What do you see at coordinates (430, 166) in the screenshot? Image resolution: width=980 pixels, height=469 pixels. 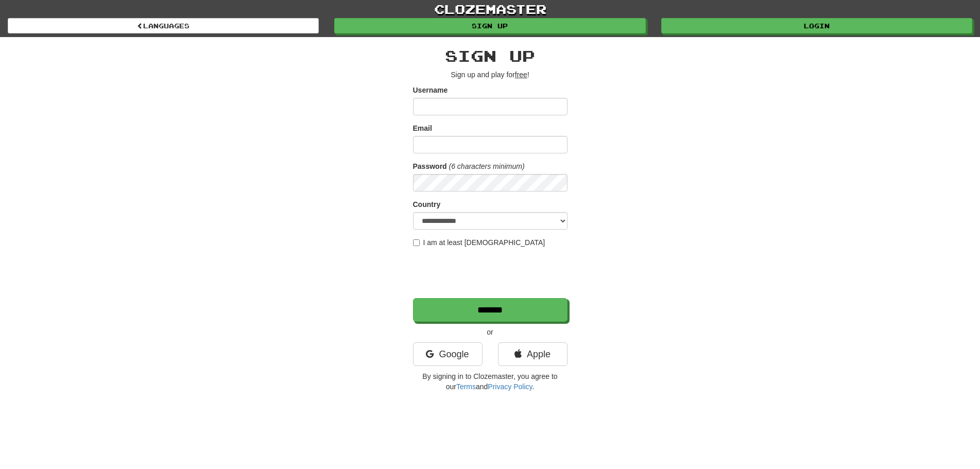 I see `label: Password` at bounding box center [430, 166].